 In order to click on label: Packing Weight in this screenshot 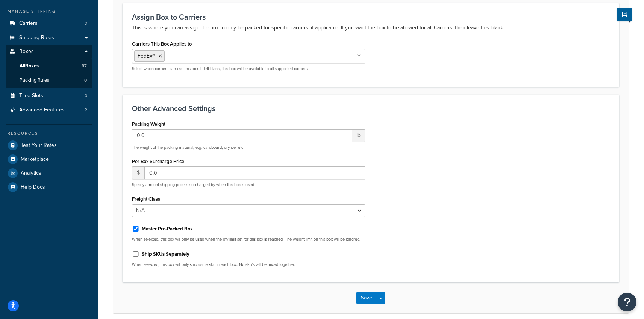, I will do `click(149, 123)`.